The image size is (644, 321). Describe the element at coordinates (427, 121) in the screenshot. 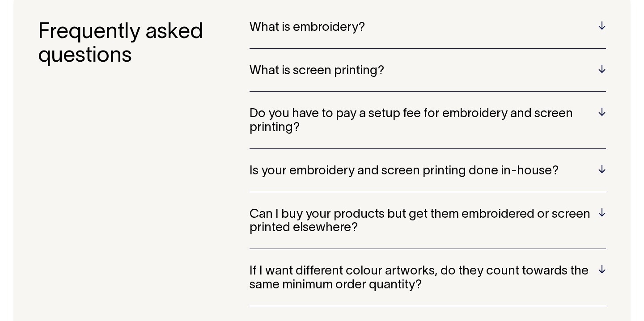

I see `h5: Do you have to pay a setup fee for embroidery and screen printing?` at that location.